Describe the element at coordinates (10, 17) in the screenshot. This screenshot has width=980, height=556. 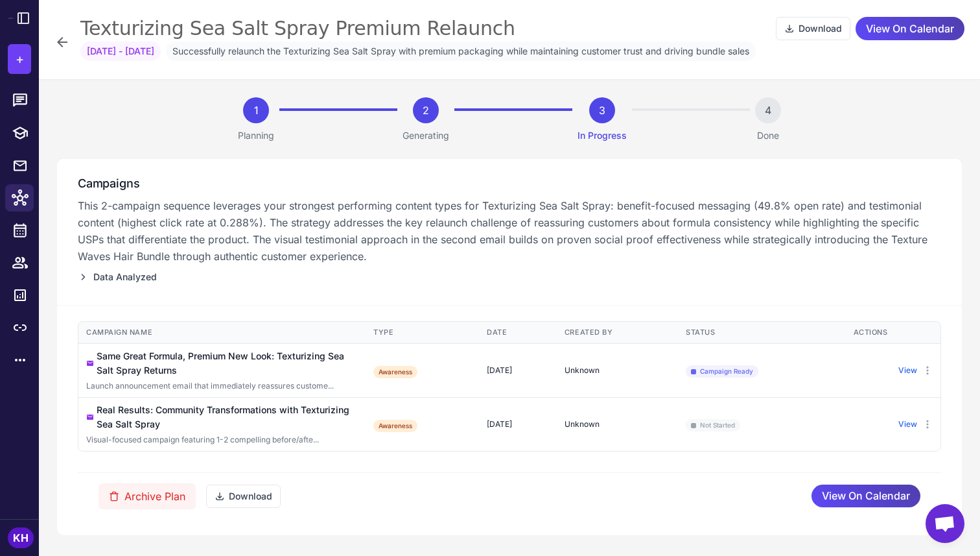
I see `a: Raleon Logo` at that location.